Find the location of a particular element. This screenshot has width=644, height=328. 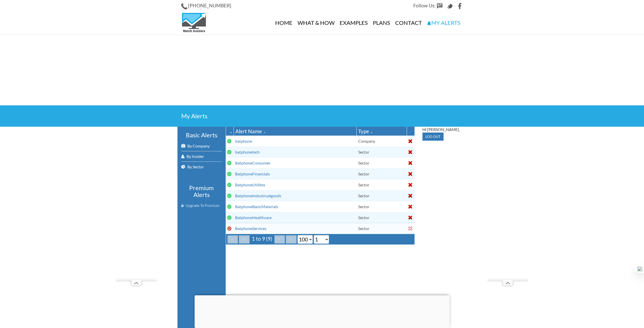

img: Facebook is located at coordinates (460, 6).